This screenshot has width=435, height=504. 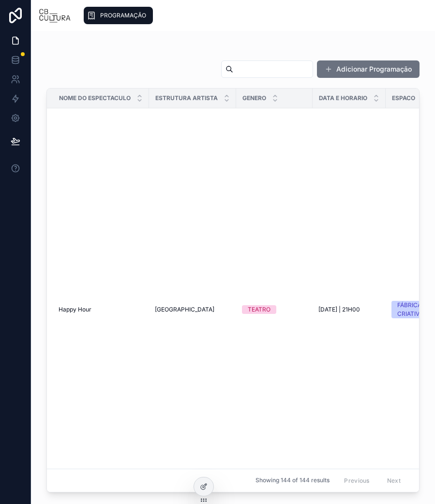 What do you see at coordinates (343, 98) in the screenshot?
I see `span: Data E Horario` at bounding box center [343, 98].